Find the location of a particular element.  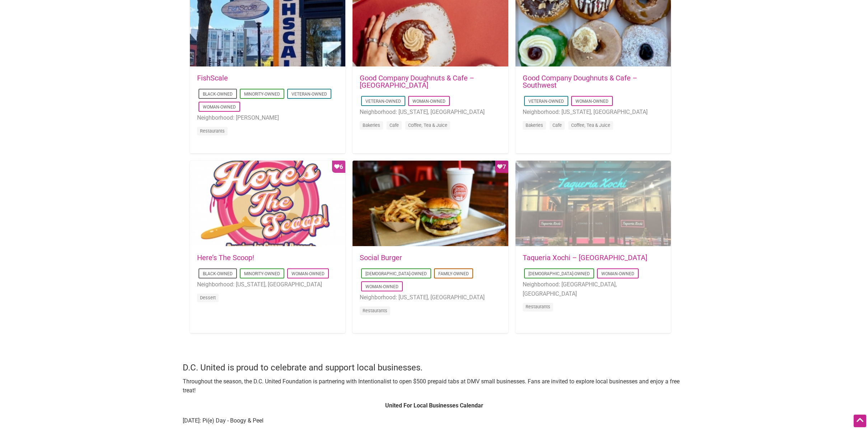

a: Social Burger is located at coordinates (381, 258).